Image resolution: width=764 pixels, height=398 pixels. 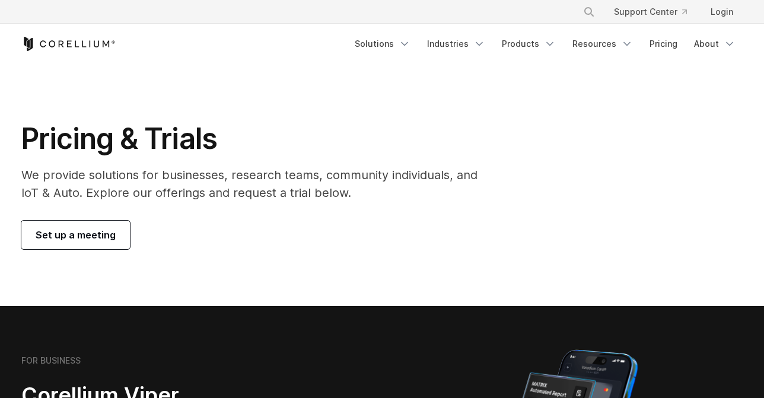 I want to click on a: Industries, so click(x=456, y=44).